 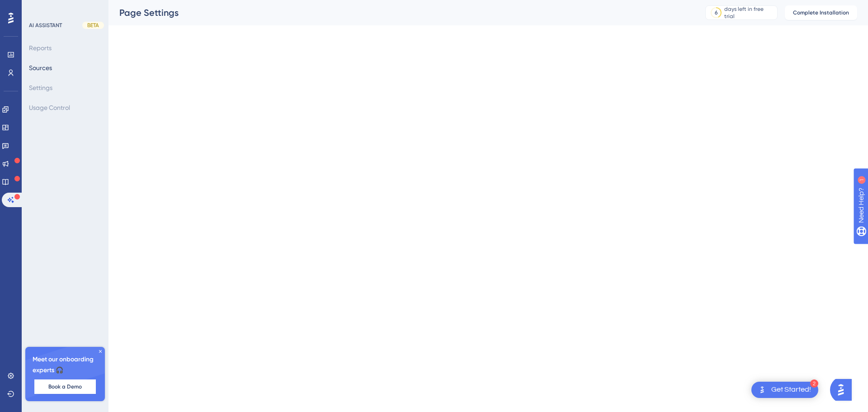 What do you see at coordinates (65, 387) in the screenshot?
I see `span: Book a Demo` at bounding box center [65, 387].